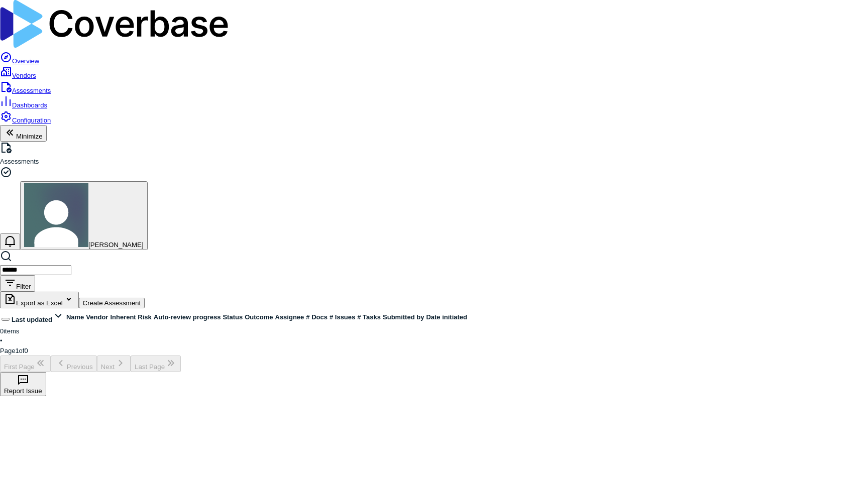  I want to click on span: Assessments, so click(31, 90).